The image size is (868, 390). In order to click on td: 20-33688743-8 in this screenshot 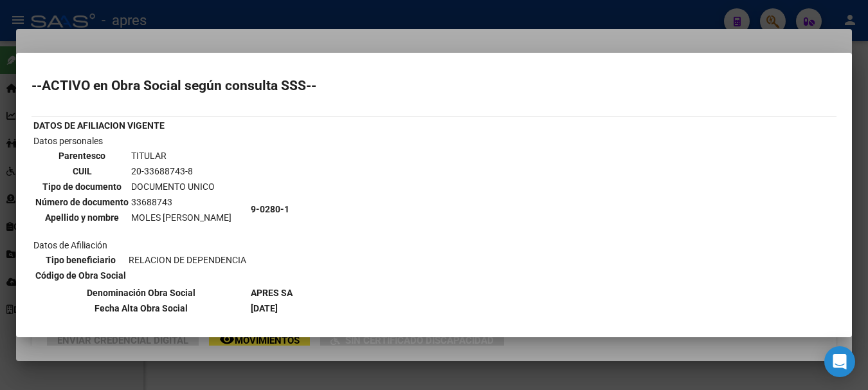, I will do `click(181, 171)`.